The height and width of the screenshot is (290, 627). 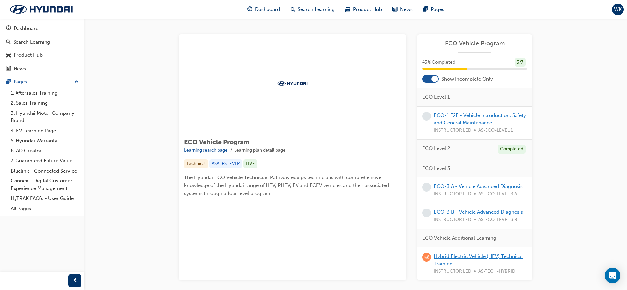 What do you see at coordinates (480, 119) in the screenshot?
I see `a: ECO-1 F2F - Vehicle Introduction, Safety and General Maintenance` at bounding box center [480, 119].